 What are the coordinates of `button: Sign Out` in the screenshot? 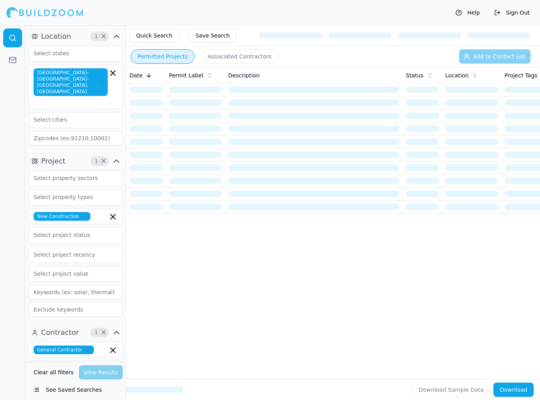 It's located at (512, 13).